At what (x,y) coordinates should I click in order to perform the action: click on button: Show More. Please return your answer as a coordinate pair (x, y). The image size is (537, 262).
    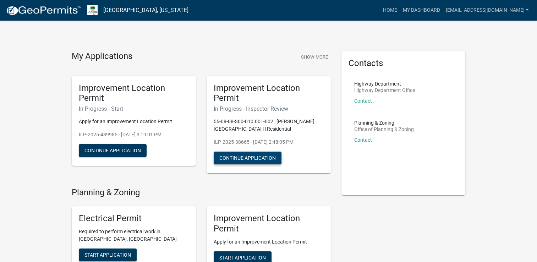
    Looking at the image, I should click on (315, 57).